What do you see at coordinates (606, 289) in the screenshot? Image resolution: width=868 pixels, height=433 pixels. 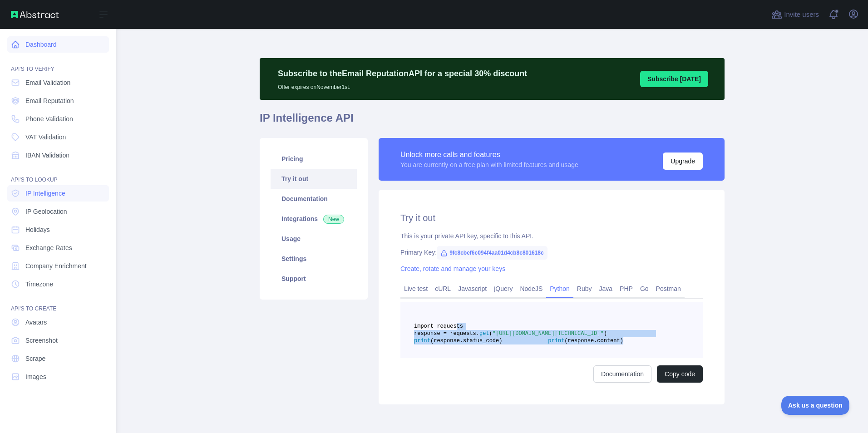 I see `a: Java` at bounding box center [606, 289].